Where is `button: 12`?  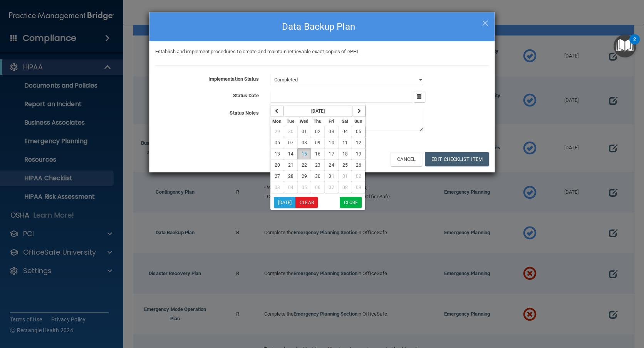
button: 12 is located at coordinates (358, 142).